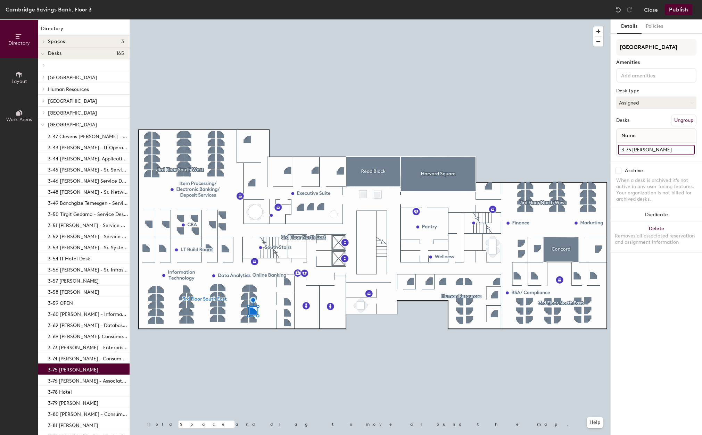  Describe the element at coordinates (656, 103) in the screenshot. I see `button: Assigned` at that location.